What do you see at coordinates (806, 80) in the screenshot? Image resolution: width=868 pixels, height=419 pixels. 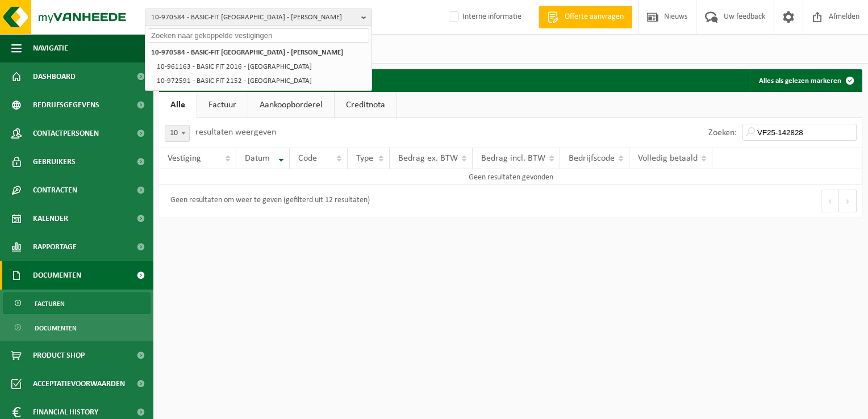 I see `button: Alles als gelezen markeren` at bounding box center [806, 80].